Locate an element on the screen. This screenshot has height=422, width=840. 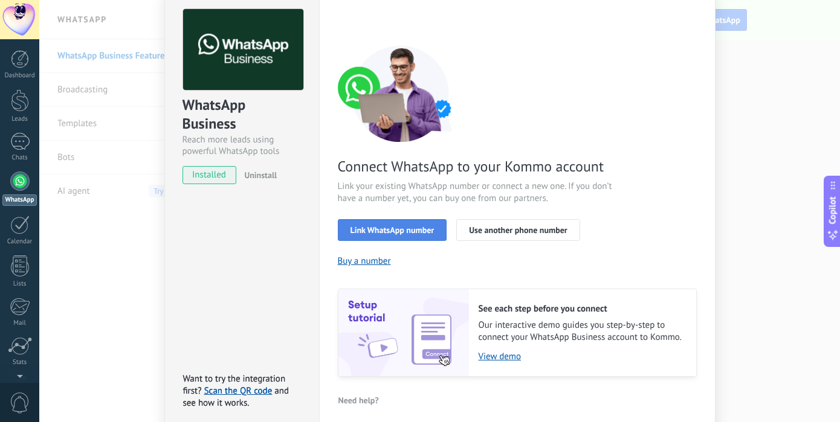
div: WhatsApp is located at coordinates (19, 200).